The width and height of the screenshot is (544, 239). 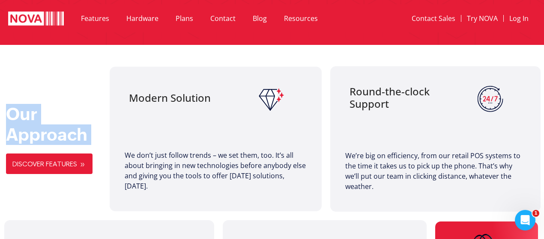 What do you see at coordinates (215, 171) in the screenshot?
I see `p: We don’t just follow trends – we set them, too. It’s all about bringing in new technologies befor...` at bounding box center [215, 171].